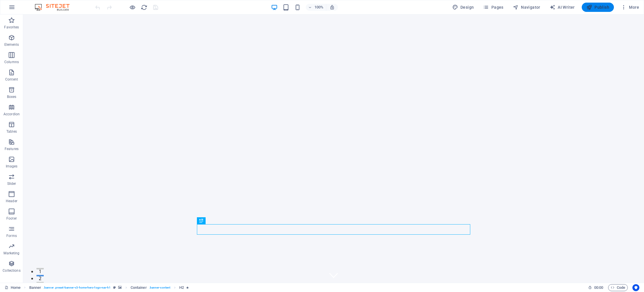 This screenshot has width=644, height=292. I want to click on p: Boxes, so click(12, 96).